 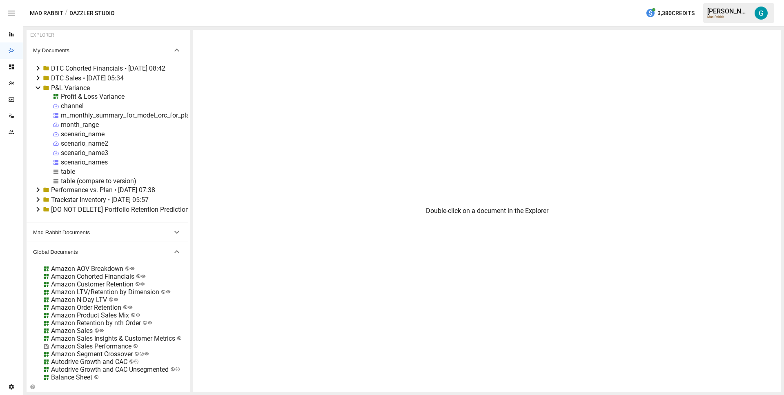 I want to click on div: scenario_name, so click(x=83, y=134).